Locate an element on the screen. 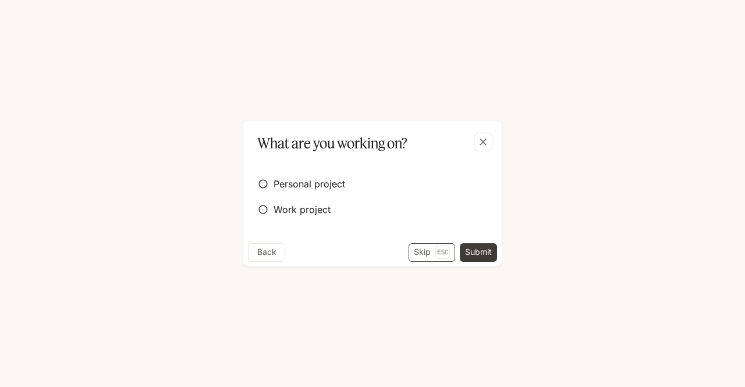 Image resolution: width=745 pixels, height=387 pixels. button: Back is located at coordinates (267, 253).